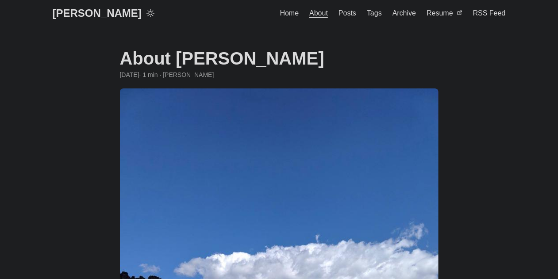 Image resolution: width=558 pixels, height=279 pixels. Describe the element at coordinates (130, 75) in the screenshot. I see `span: 2016-08-21 00:00:00 +0000 UTC` at that location.